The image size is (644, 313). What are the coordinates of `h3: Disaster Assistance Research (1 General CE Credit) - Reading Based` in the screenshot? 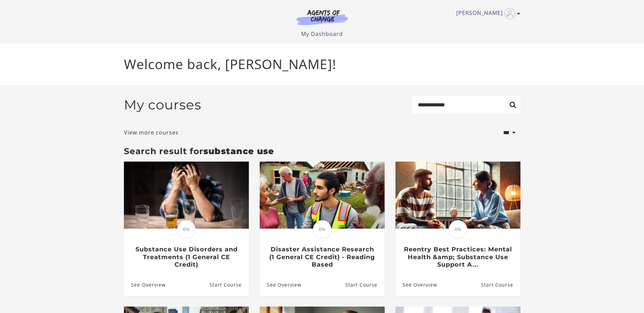 It's located at (322, 257).